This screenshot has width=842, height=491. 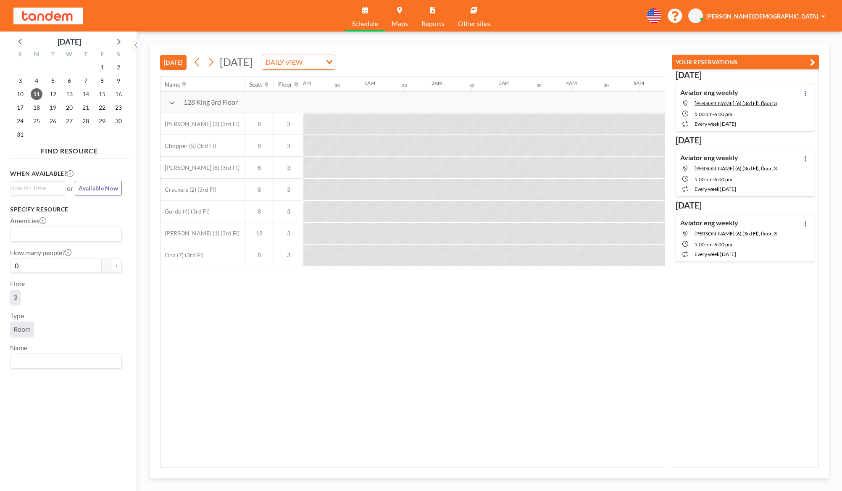 What do you see at coordinates (20, 134) in the screenshot?
I see `span: Sunday, August 31, 2025` at bounding box center [20, 134].